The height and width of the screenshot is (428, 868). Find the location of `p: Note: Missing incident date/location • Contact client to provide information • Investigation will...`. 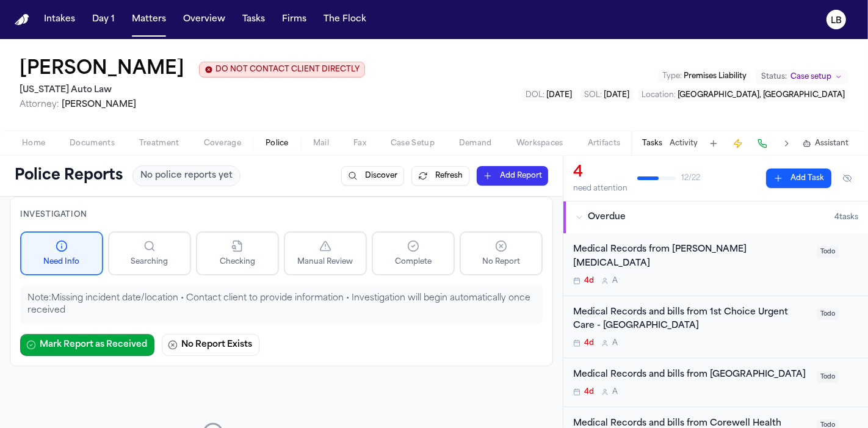

p: Note: Missing incident date/location • Contact client to provide information • Investigation will... is located at coordinates (282, 305).